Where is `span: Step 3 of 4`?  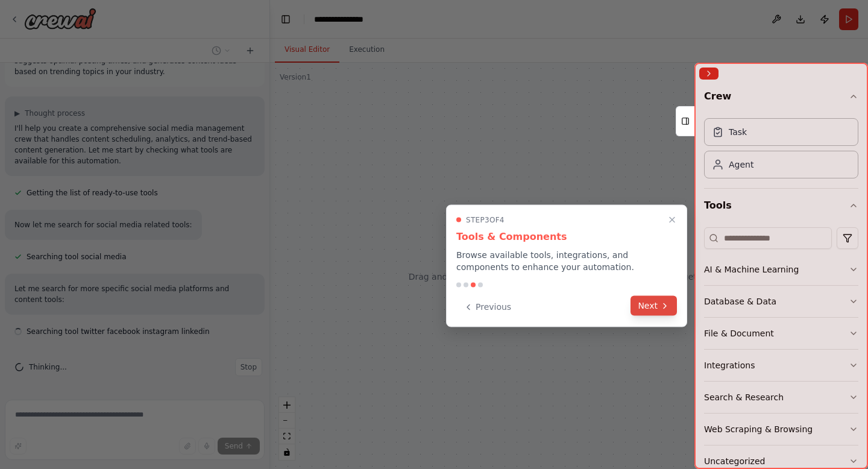
span: Step 3 of 4 is located at coordinates (485, 220).